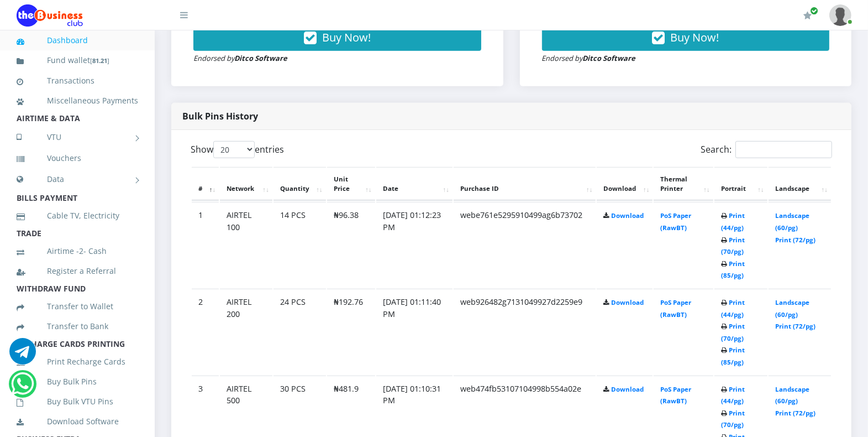 The height and width of the screenshot is (437, 868). Describe the element at coordinates (841, 15) in the screenshot. I see `img: User` at that location.